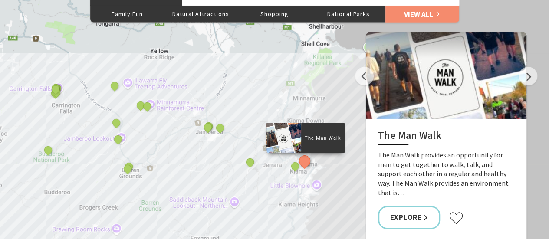  What do you see at coordinates (127, 14) in the screenshot?
I see `button: Family Fun` at bounding box center [127, 14].